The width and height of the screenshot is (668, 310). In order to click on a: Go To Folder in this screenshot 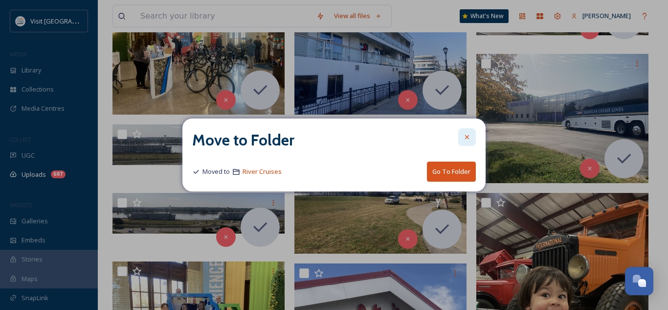, I will do `click(451, 171)`.